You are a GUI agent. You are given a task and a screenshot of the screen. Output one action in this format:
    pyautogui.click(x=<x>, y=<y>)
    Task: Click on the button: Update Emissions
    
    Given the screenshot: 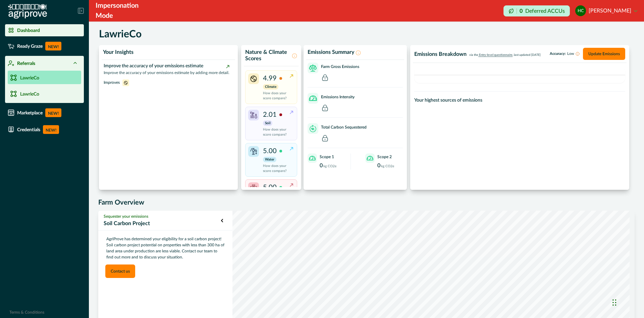 What is the action you would take?
    pyautogui.click(x=604, y=53)
    